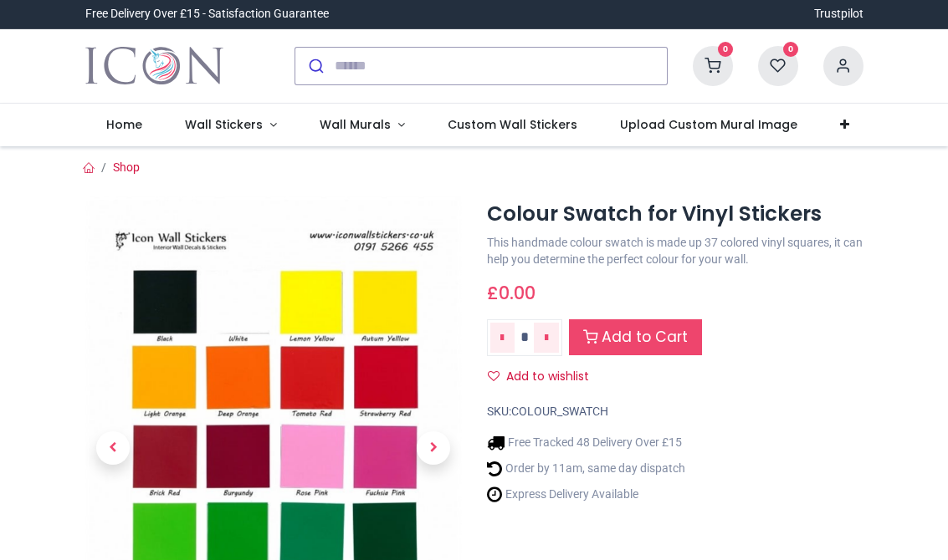  What do you see at coordinates (709, 124) in the screenshot?
I see `span: Upload Custom Mural Image` at bounding box center [709, 124].